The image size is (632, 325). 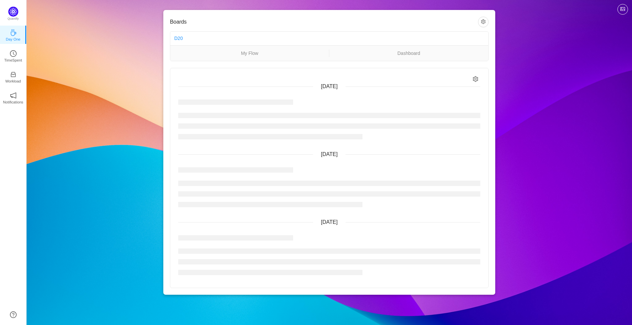 I want to click on a: icon: clock-circleTimeSpent, so click(x=13, y=55).